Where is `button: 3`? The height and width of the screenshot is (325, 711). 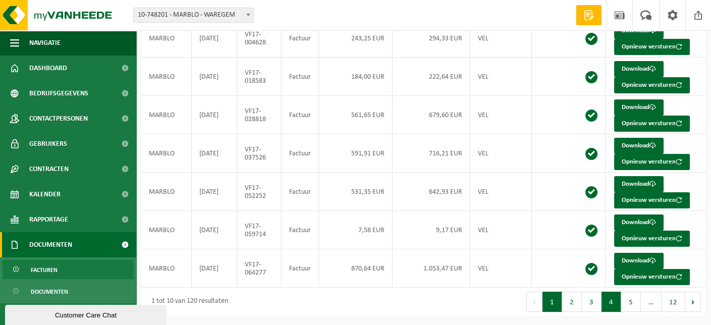 button: 3 is located at coordinates (591, 302).